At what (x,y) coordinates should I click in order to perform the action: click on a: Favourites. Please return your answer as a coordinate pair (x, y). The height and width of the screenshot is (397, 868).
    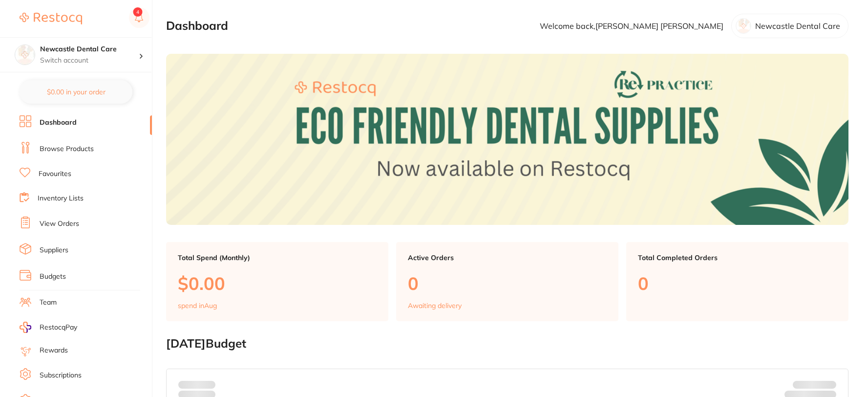
    Looking at the image, I should click on (55, 174).